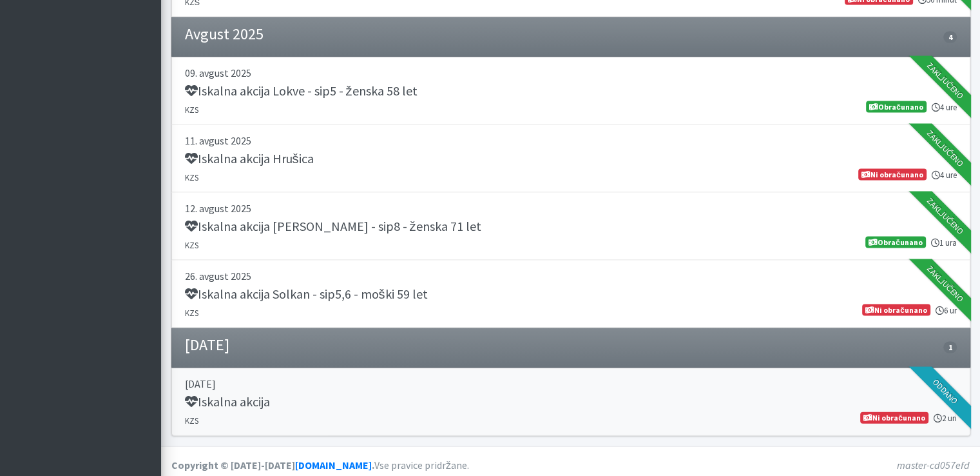 This screenshot has height=476, width=980. Describe the element at coordinates (301, 91) in the screenshot. I see `h5: Iskalna akcija Lokve - sip5 - ženska 58 let` at that location.